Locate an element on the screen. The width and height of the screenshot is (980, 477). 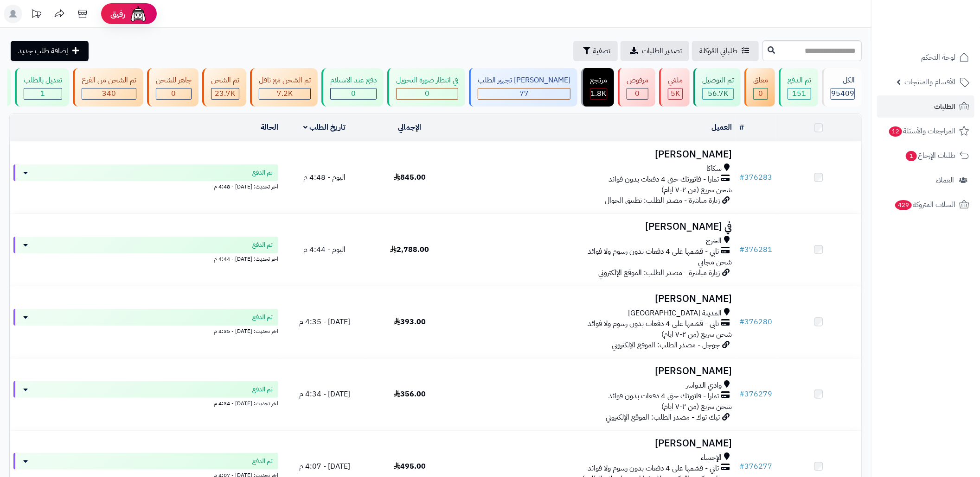
span: 23.7K is located at coordinates (226, 94).